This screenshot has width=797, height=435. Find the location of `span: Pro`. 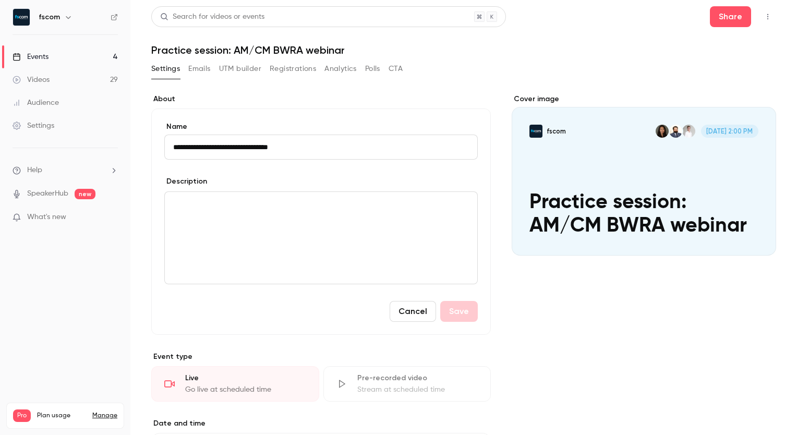

span: Pro is located at coordinates (22, 416).